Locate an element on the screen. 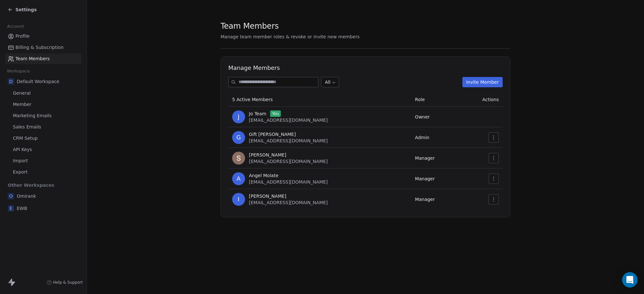 This screenshot has height=294, width=644. span: Admin is located at coordinates (422, 138).